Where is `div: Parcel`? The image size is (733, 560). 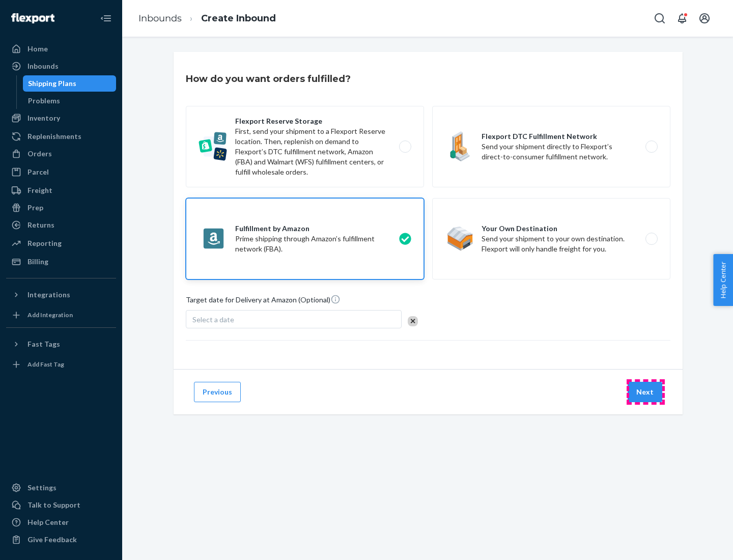 div: Parcel is located at coordinates (38, 172).